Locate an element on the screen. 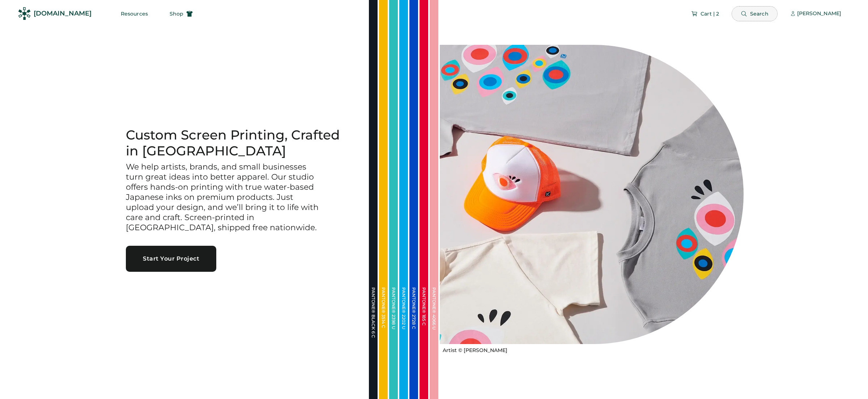 This screenshot has height=399, width=868. div: PANTONE® BLACK 6 C is located at coordinates (374, 323).